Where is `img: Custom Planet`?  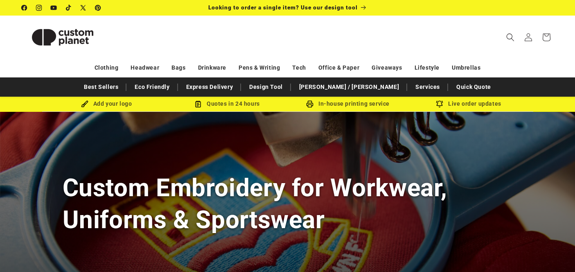
img: Custom Planet is located at coordinates (63, 37).